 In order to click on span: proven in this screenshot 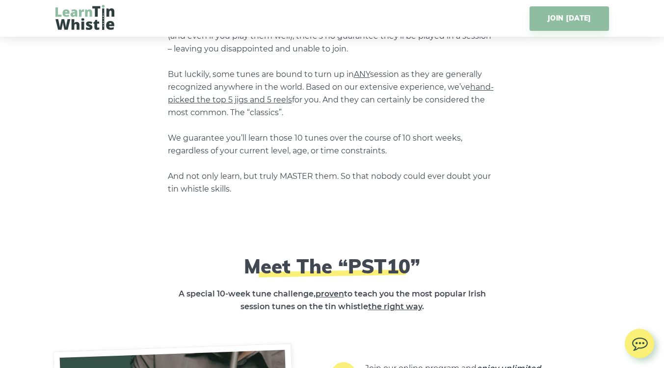, I will do `click(330, 294)`.